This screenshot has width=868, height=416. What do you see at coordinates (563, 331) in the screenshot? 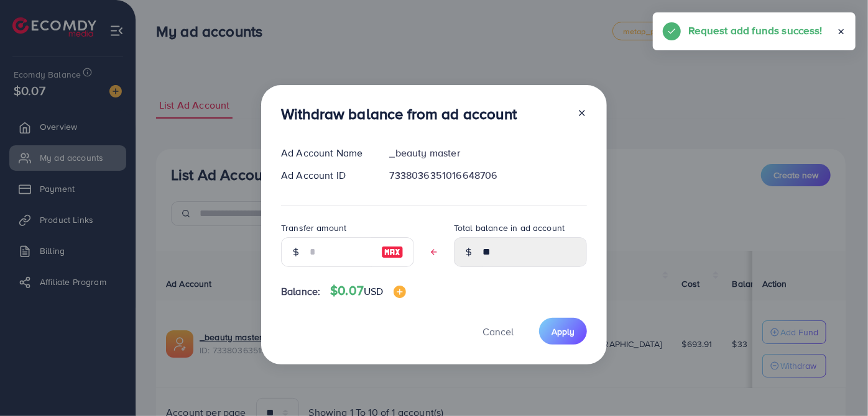
I see `button: Apply` at bounding box center [563, 331].